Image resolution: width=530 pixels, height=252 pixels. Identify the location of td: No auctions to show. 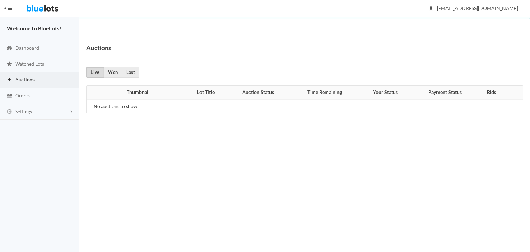
(136, 106).